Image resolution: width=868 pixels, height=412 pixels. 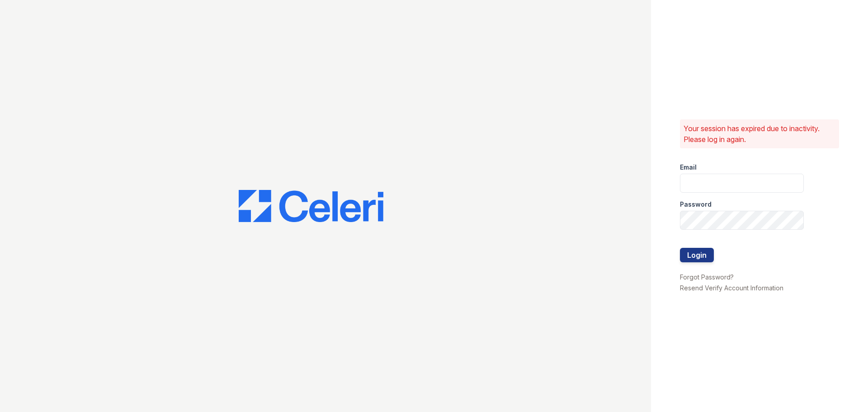 I want to click on label: Email, so click(x=688, y=168).